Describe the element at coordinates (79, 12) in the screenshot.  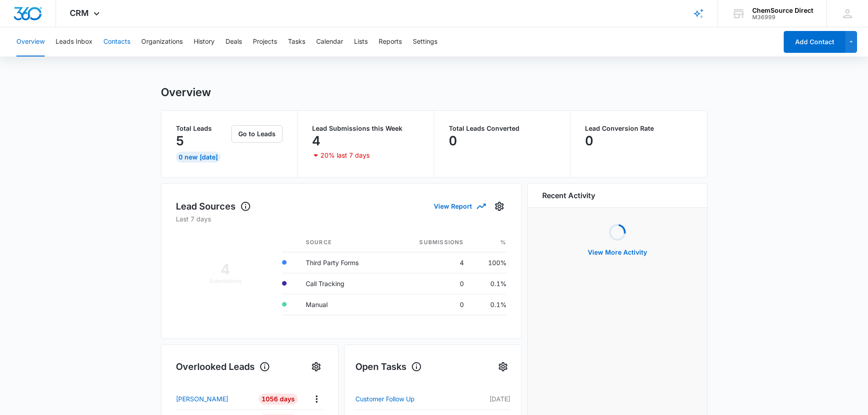
I see `span: CRM` at that location.